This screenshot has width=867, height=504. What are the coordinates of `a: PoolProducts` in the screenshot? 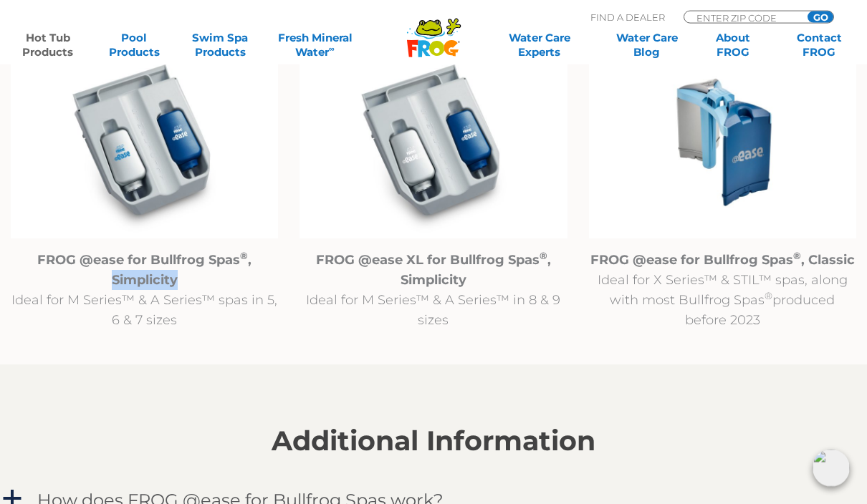 It's located at (134, 45).